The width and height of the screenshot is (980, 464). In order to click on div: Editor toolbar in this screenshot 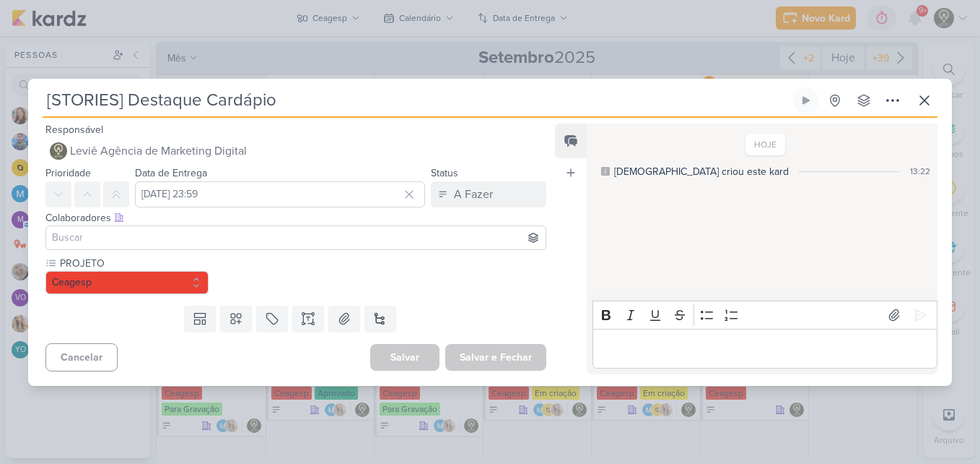, I will do `click(765, 314)`.